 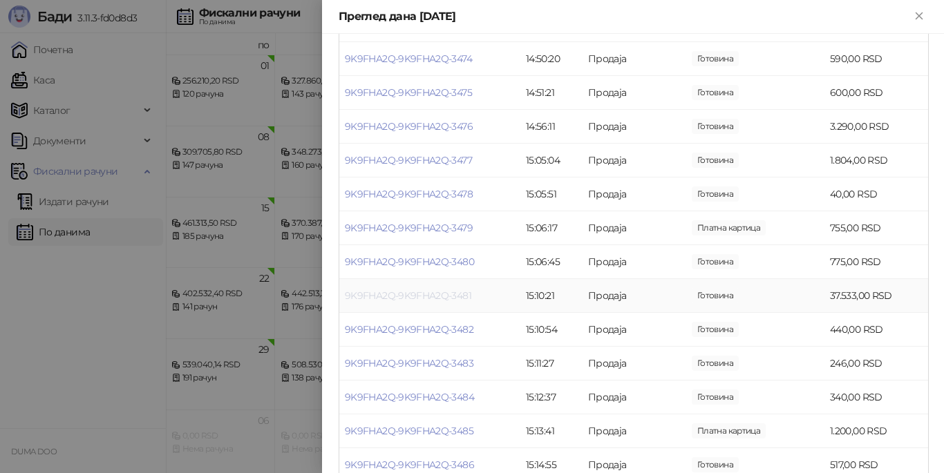 What do you see at coordinates (408, 228) in the screenshot?
I see `a: 9K9FHA2Q-9K9FHA2Q-3479` at bounding box center [408, 228].